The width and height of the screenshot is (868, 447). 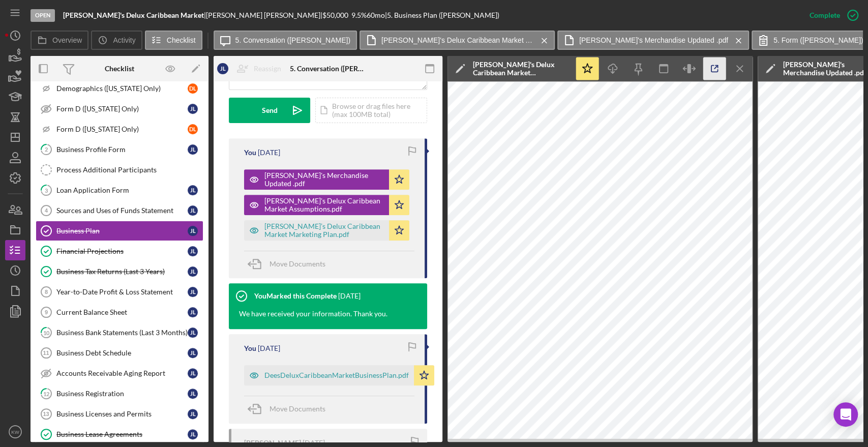 I want to click on button: Overview, so click(x=60, y=40).